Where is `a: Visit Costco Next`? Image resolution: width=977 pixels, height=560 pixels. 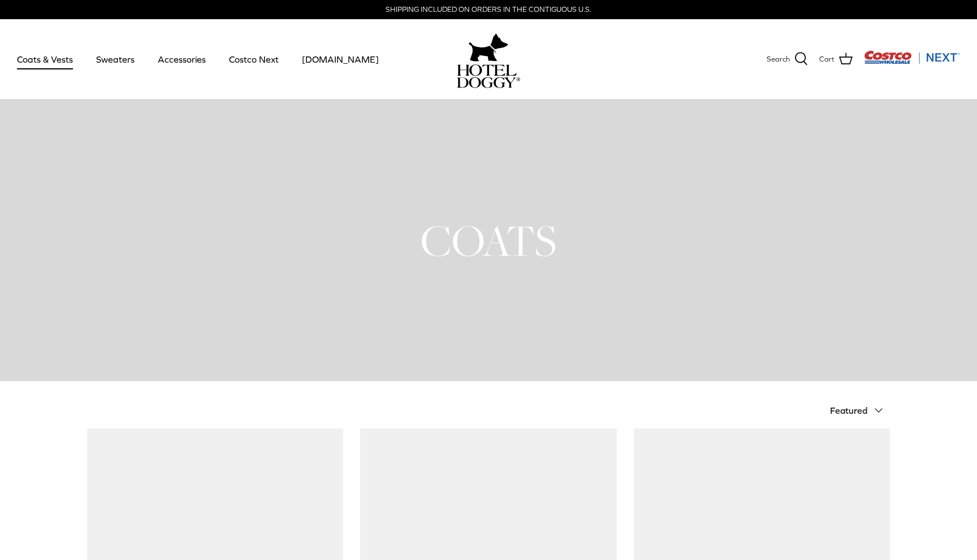
a: Visit Costco Next is located at coordinates (912, 62).